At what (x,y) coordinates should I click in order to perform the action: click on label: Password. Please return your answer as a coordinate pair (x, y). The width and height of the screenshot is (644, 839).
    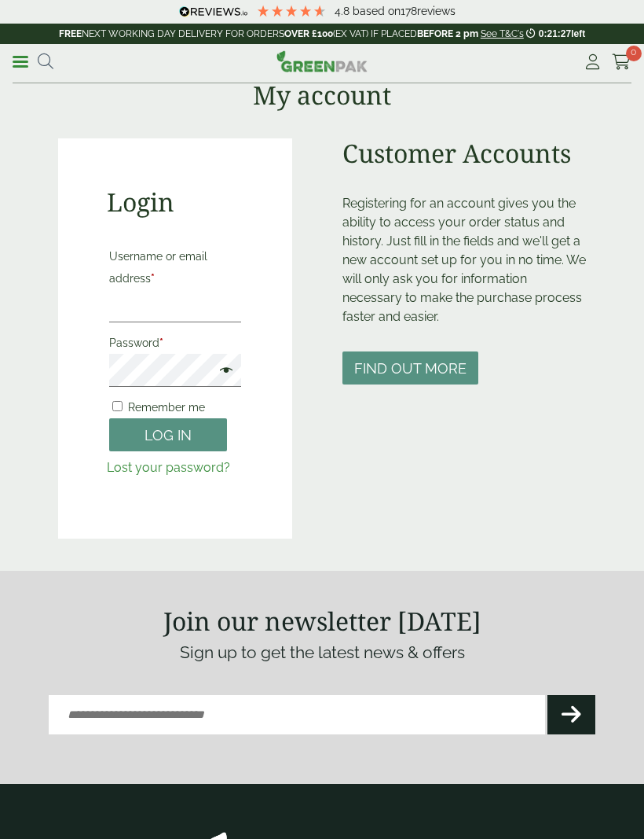
    Looking at the image, I should click on (176, 343).